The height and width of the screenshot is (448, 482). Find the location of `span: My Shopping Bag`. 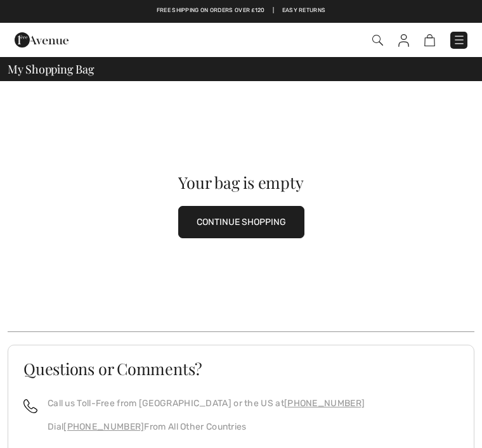

span: My Shopping Bag is located at coordinates (51, 69).